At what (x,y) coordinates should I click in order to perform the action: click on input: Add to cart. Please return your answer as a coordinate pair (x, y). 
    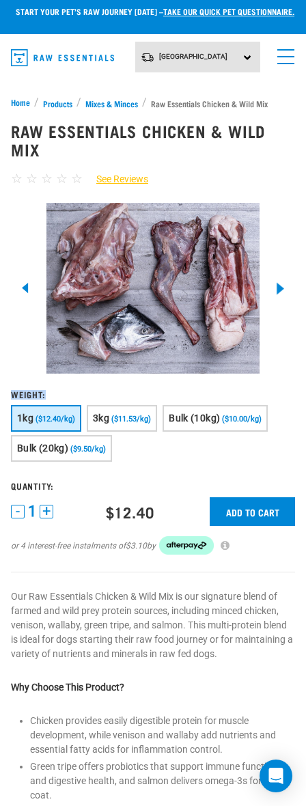
    Looking at the image, I should click on (252, 512).